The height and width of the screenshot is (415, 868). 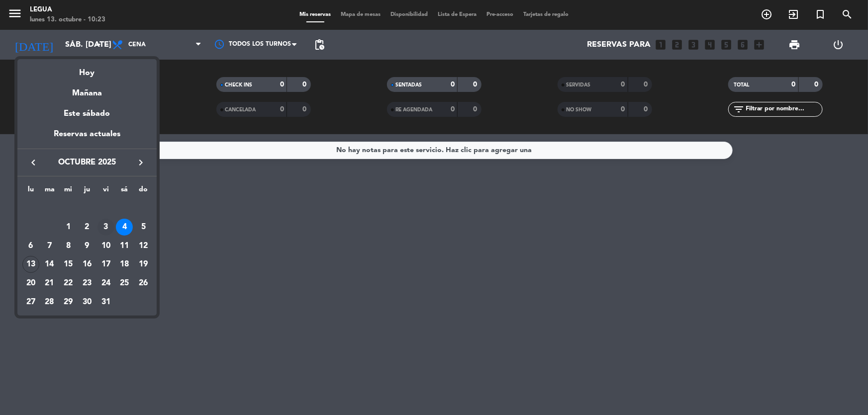 What do you see at coordinates (31, 246) in the screenshot?
I see `div: 6` at bounding box center [31, 246].